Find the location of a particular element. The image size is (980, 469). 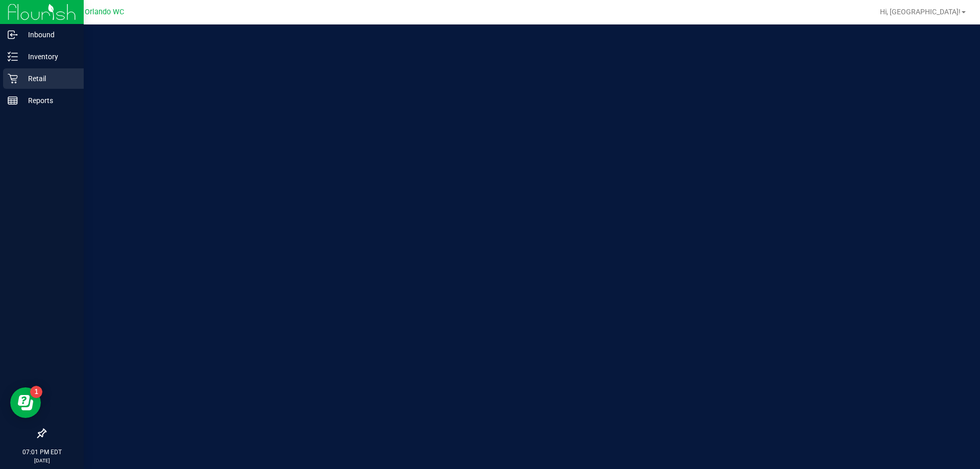

inline-svg: Inbound is located at coordinates (13, 34).